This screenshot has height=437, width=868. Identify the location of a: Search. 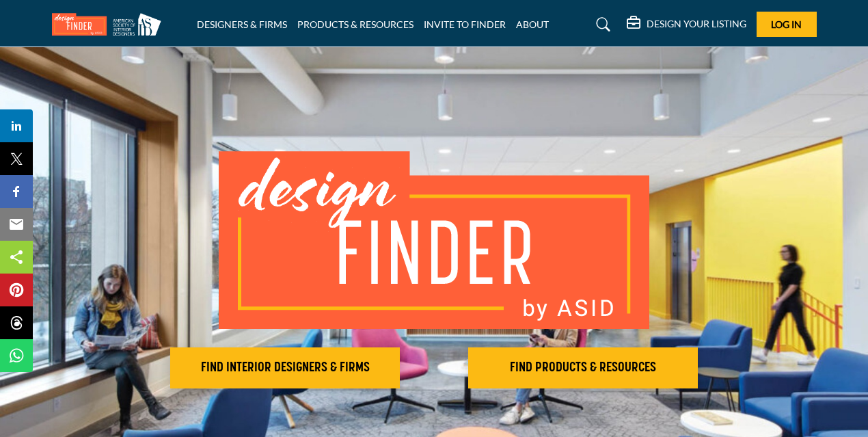
(600, 24).